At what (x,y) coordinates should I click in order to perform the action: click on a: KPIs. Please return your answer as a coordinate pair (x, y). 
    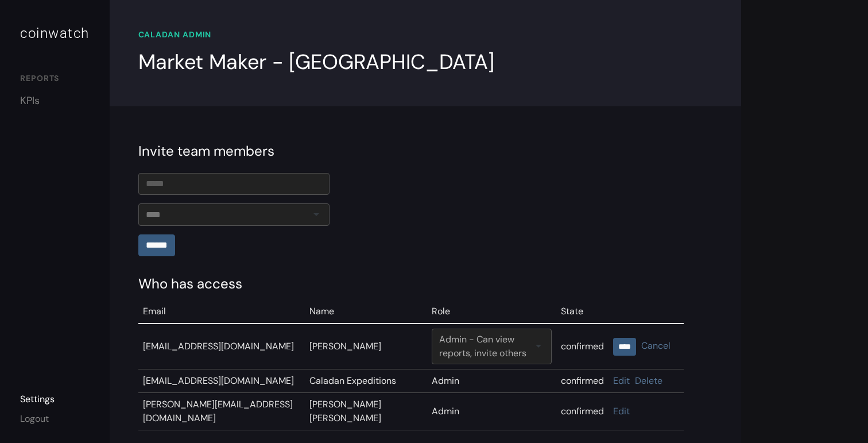
    Looking at the image, I should click on (54, 101).